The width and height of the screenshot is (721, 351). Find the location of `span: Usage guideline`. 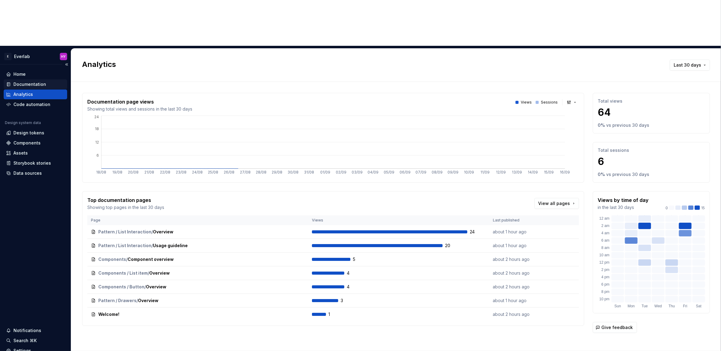

span: Usage guideline is located at coordinates (170, 246).